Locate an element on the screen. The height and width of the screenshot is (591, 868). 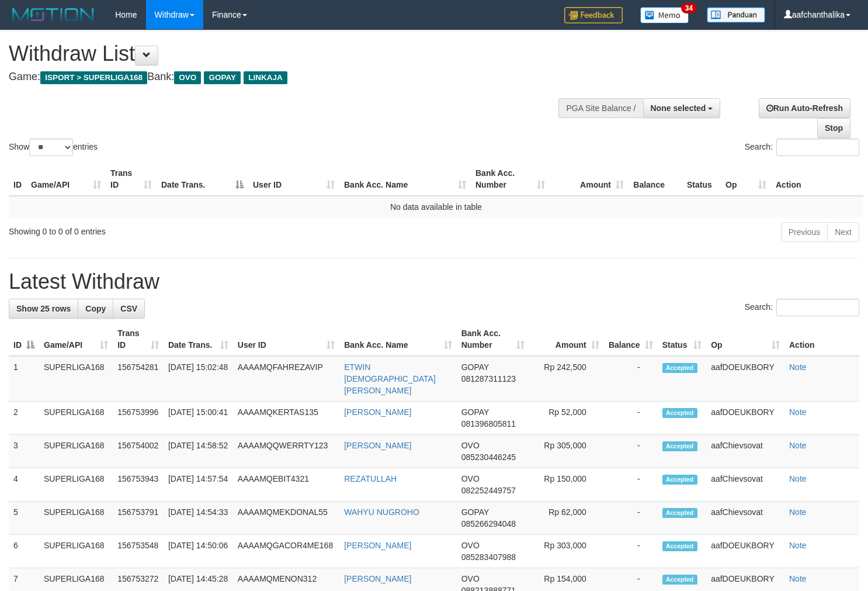
td: AAAAMQGACOR4ME168 is located at coordinates (287, 551).